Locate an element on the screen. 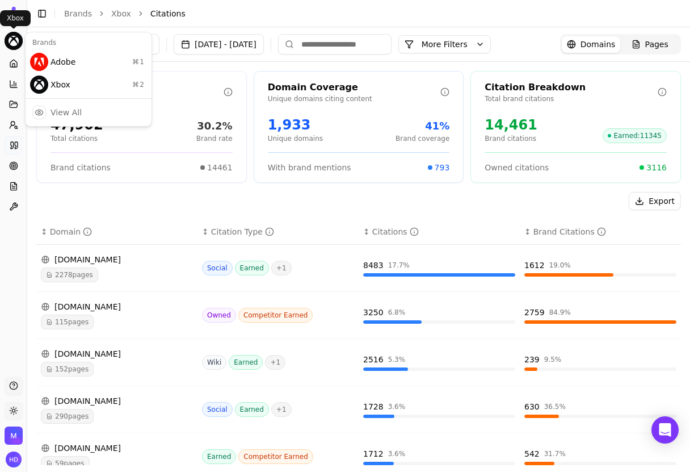  div: Brands is located at coordinates (89, 43).